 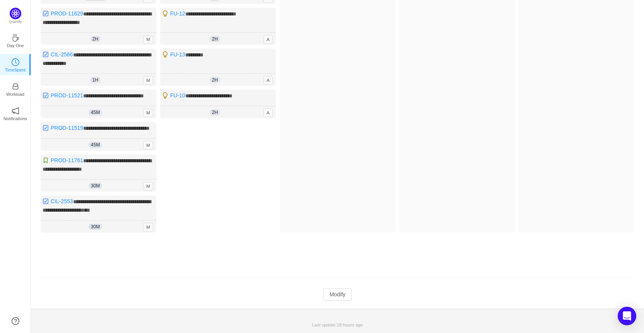 What do you see at coordinates (15, 45) in the screenshot?
I see `p: Day One` at bounding box center [15, 45].